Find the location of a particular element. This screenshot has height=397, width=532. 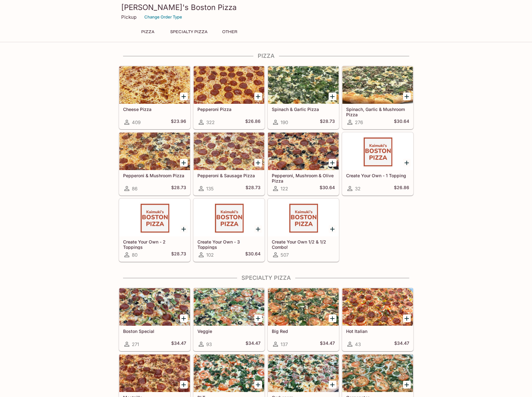

div: Pepperoni & Sausage Pizza is located at coordinates (229, 151).